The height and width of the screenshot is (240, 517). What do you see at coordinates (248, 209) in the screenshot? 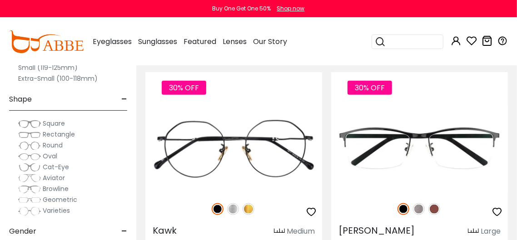
I see `img: Gold` at bounding box center [248, 209].